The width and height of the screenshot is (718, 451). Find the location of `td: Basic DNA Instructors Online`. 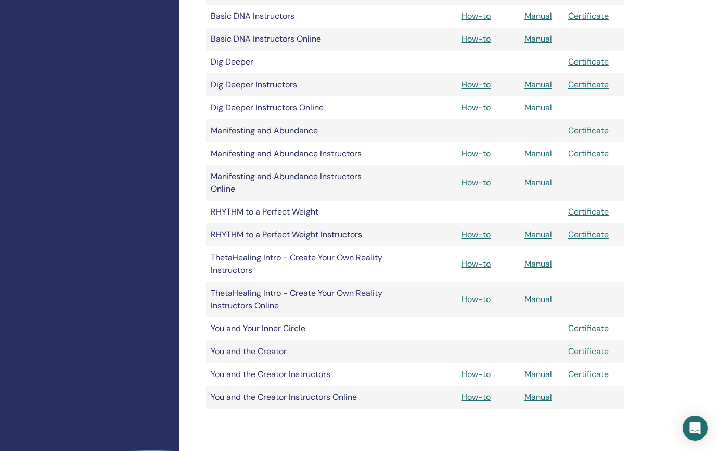

td: Basic DNA Instructors Online is located at coordinates (299, 39).